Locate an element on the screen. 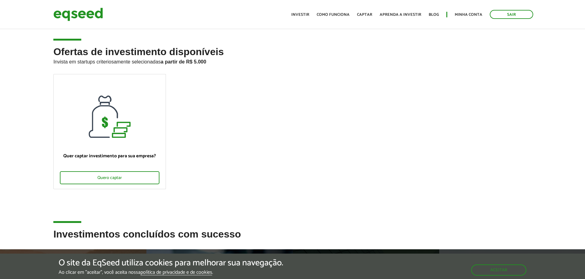 This screenshot has width=585, height=279. p: Invista em startups criteriosamente selecionadas is located at coordinates (292, 61).